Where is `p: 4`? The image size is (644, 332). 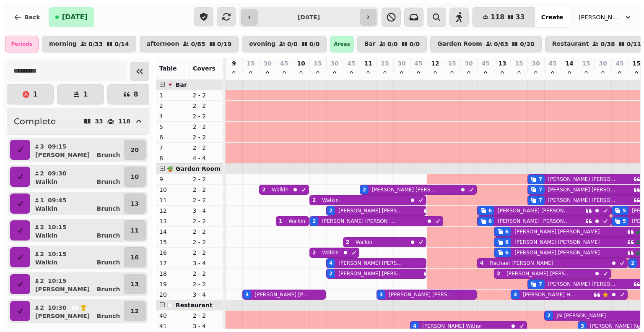
p: 4 is located at coordinates (173, 117).